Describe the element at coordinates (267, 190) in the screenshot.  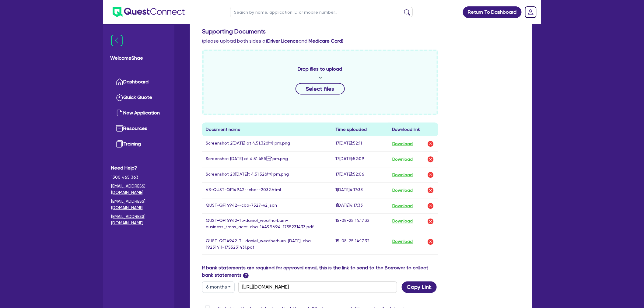
I see `td: V3-QUST-QF14942--cba--2032.html` at that location.